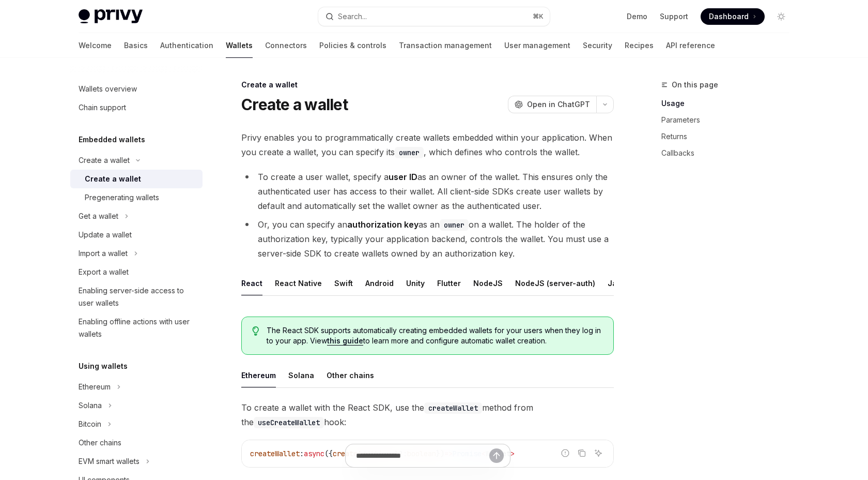 The image size is (868, 480). I want to click on code: createWallet, so click(453, 408).